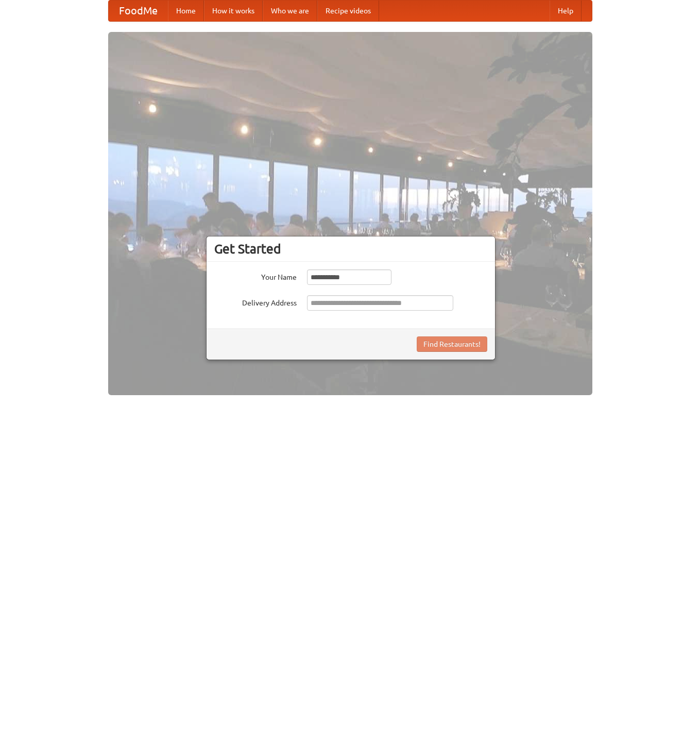 The height and width of the screenshot is (729, 700). I want to click on label: Your Name, so click(255, 275).